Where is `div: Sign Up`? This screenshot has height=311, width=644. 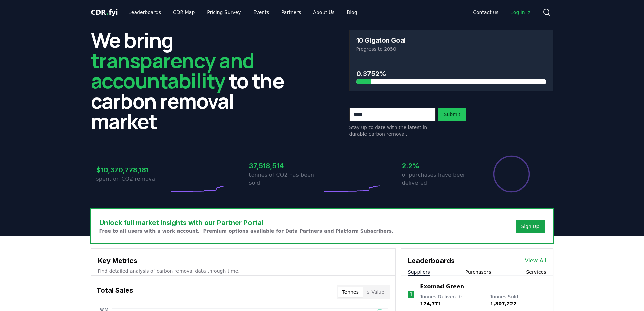 div: Sign Up is located at coordinates (530, 226).